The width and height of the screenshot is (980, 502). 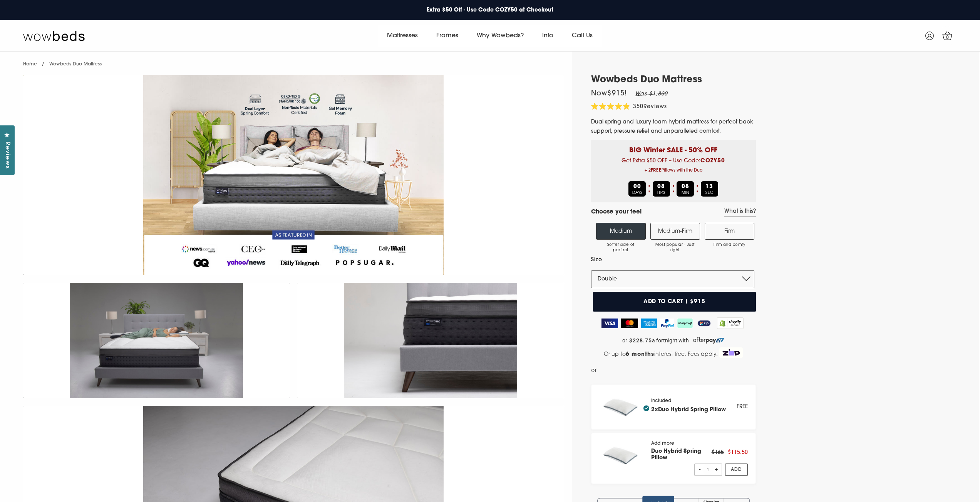 I want to click on a: Frames, so click(x=447, y=35).